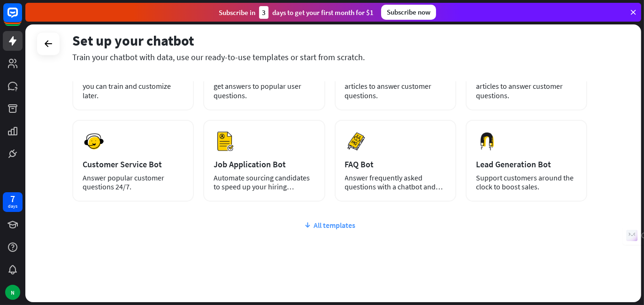 The height and width of the screenshot is (305, 644). Describe the element at coordinates (264, 86) in the screenshot. I see `div: Crawl your website’s content to get answers to popular user questions.` at that location.